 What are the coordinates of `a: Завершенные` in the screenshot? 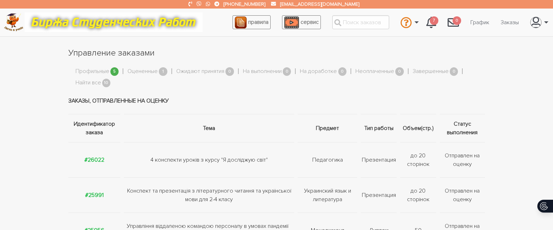 It's located at (431, 72).